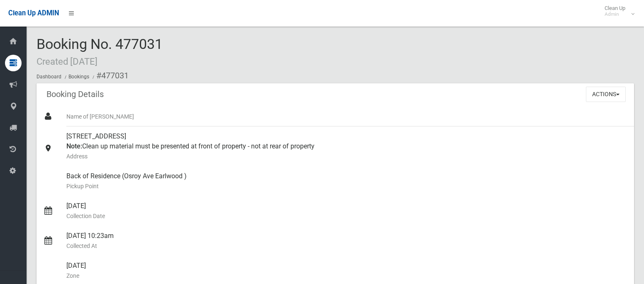 This screenshot has height=284, width=644. What do you see at coordinates (34, 13) in the screenshot?
I see `span: Clean Up ADMIN` at bounding box center [34, 13].